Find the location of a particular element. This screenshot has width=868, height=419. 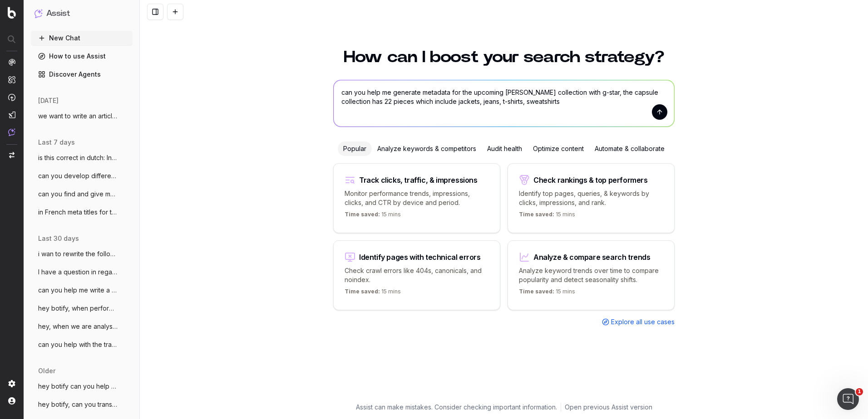

button: hey, when we are analysing meta titles, is located at coordinates (82, 326).